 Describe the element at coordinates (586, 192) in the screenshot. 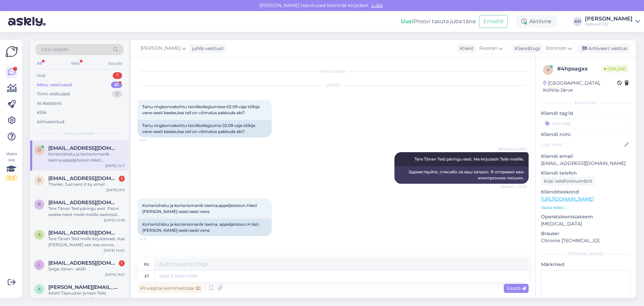

I see `p: Klienditeekond` at that location.